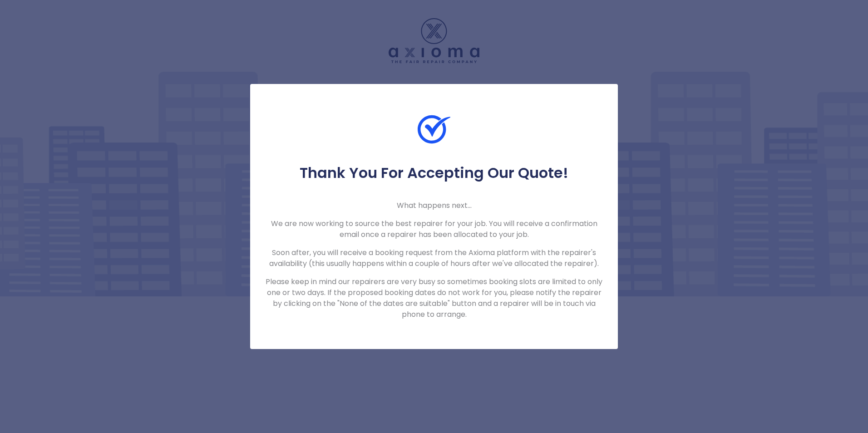 The width and height of the screenshot is (868, 433). What do you see at coordinates (434, 205) in the screenshot?
I see `p: What happens next...` at bounding box center [434, 205].